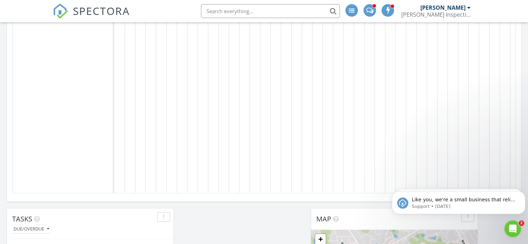 Image resolution: width=528 pixels, height=244 pixels. Describe the element at coordinates (101, 11) in the screenshot. I see `span: SPECTORA` at that location.